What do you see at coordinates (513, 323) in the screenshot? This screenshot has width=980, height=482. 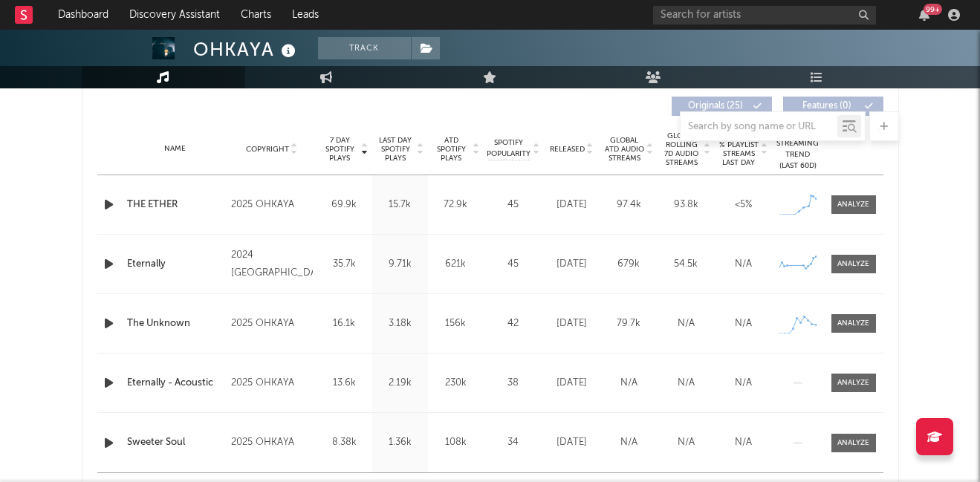 I see `div: 42` at bounding box center [513, 323].